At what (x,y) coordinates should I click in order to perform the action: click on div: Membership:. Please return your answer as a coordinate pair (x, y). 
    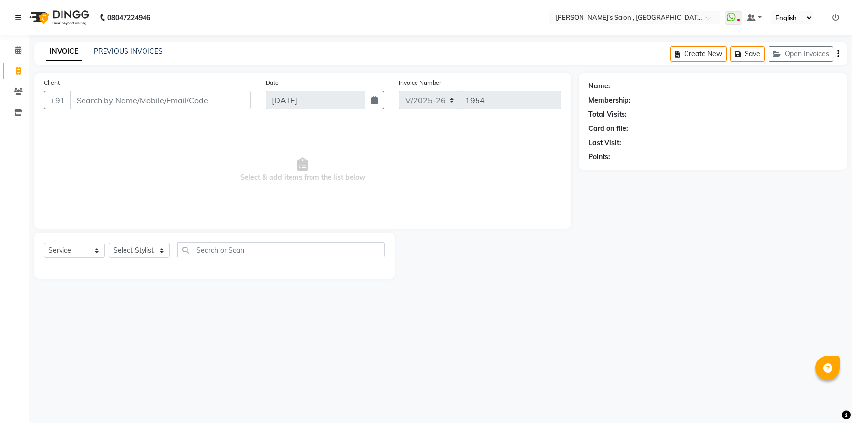
    Looking at the image, I should click on (609, 100).